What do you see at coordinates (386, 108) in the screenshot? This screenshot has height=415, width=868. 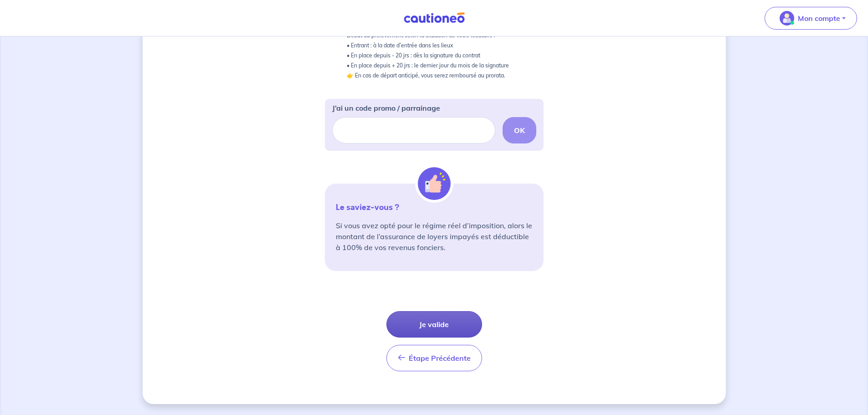 I see `p: J’ai un code promo / parrainage` at bounding box center [386, 108].